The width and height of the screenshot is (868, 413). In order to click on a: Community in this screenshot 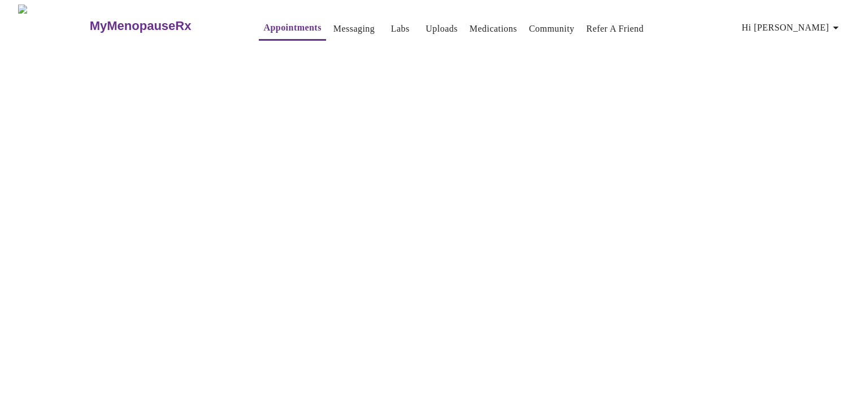, I will do `click(552, 29)`.